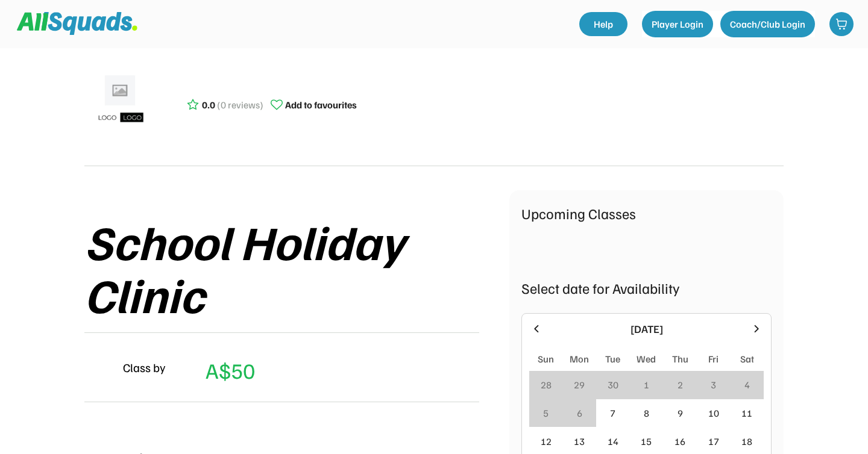 The height and width of the screenshot is (454, 868). Describe the element at coordinates (713, 359) in the screenshot. I see `div: Fri` at that location.